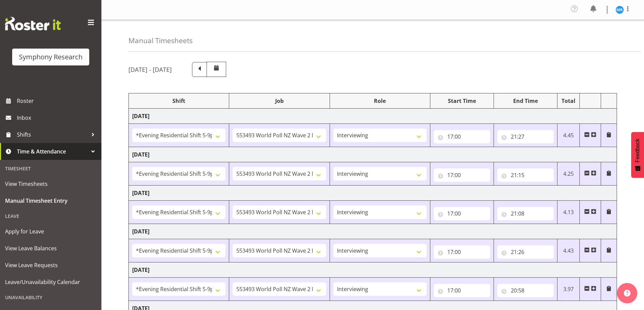 The height and width of the screenshot is (310, 644). I want to click on td: 4.43, so click(568, 251).